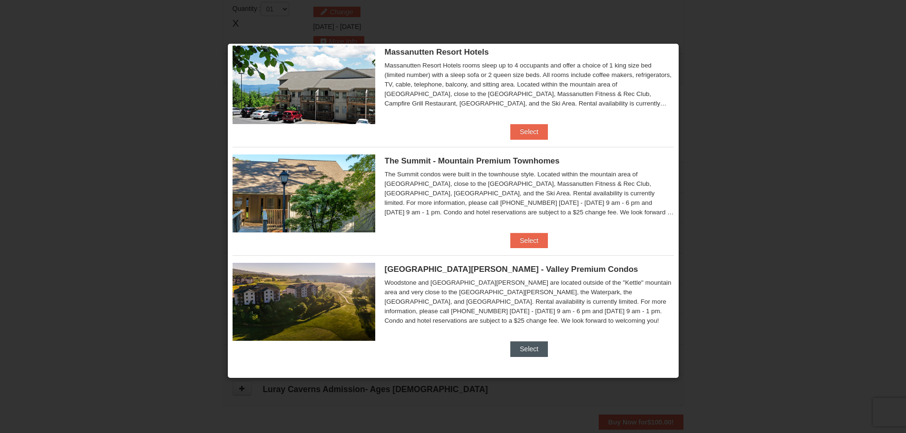 This screenshot has height=433, width=906. What do you see at coordinates (304, 194) in the screenshot?
I see `img: 19219034-1-0eee7e00.jpg` at bounding box center [304, 194].